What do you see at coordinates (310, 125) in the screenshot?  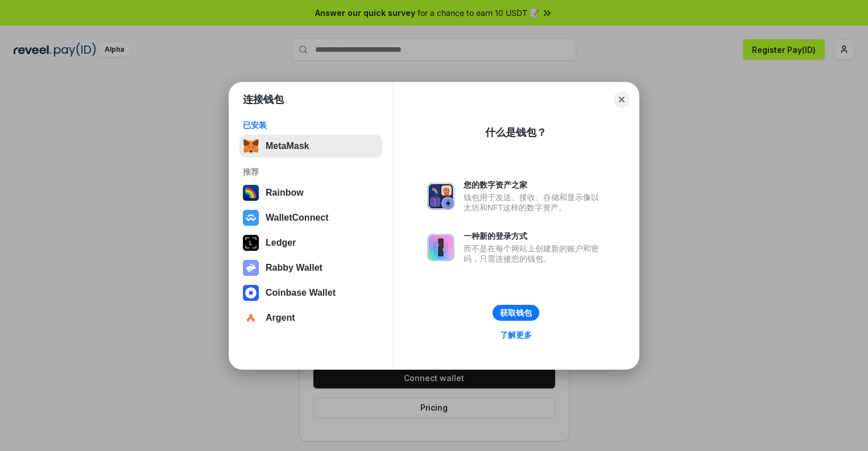 I see `div: 已安装` at bounding box center [310, 125].